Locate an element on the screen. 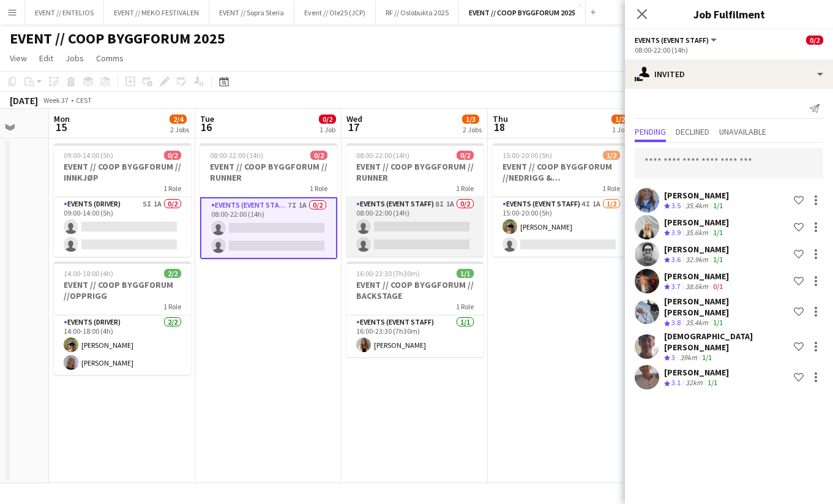 Image resolution: width=833 pixels, height=504 pixels. span: 2/2 is located at coordinates (173, 273).